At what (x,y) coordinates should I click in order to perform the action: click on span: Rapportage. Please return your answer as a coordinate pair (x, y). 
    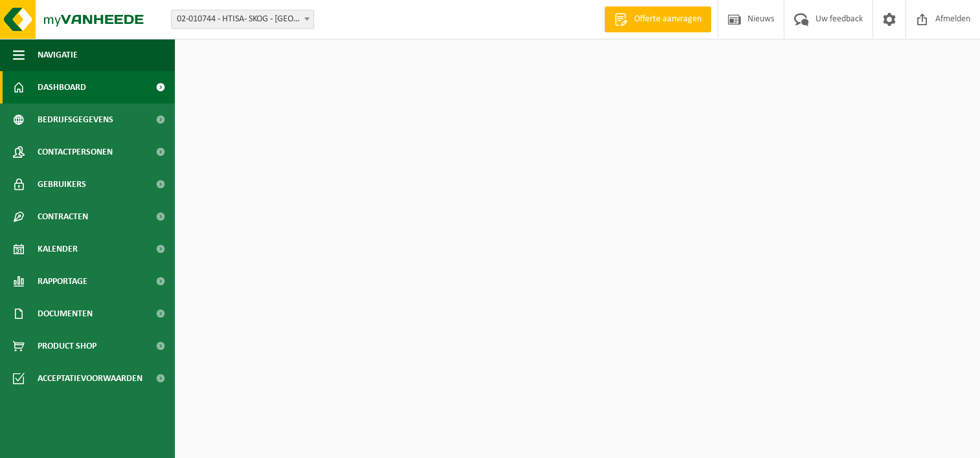
    Looking at the image, I should click on (62, 282).